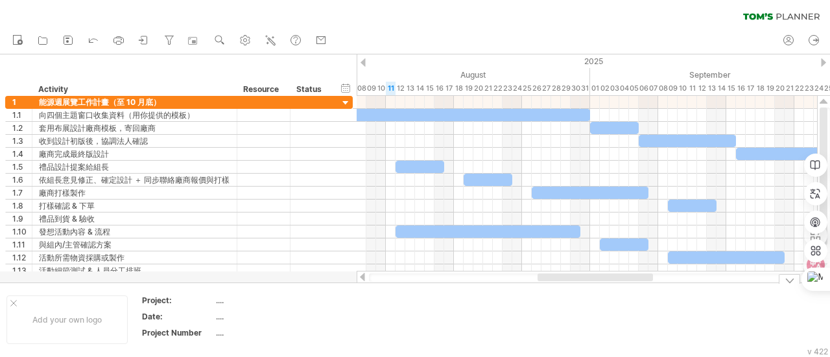 Image resolution: width=830 pixels, height=357 pixels. Describe the element at coordinates (721, 88) in the screenshot. I see `div: Sunday, 14 September 2025` at that location.